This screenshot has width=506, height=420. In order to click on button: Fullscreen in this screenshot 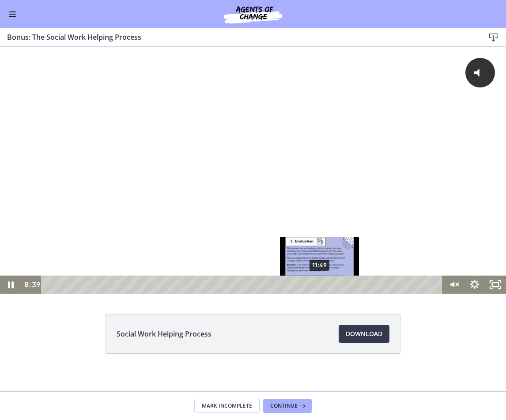, I will do `click(496, 237)`.